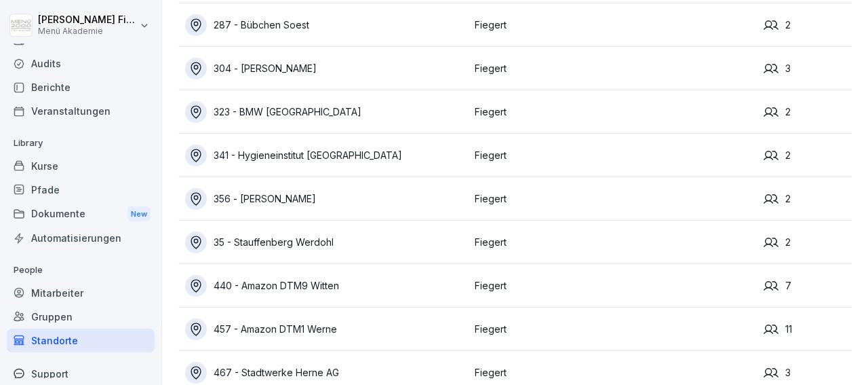 The image size is (868, 385). I want to click on a: Audits, so click(81, 63).